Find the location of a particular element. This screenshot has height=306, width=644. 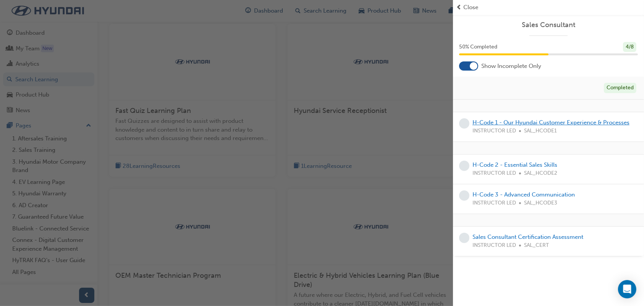

a: H-Code 1 - Our Hyundai Customer Experience & Processes is located at coordinates (551, 123).